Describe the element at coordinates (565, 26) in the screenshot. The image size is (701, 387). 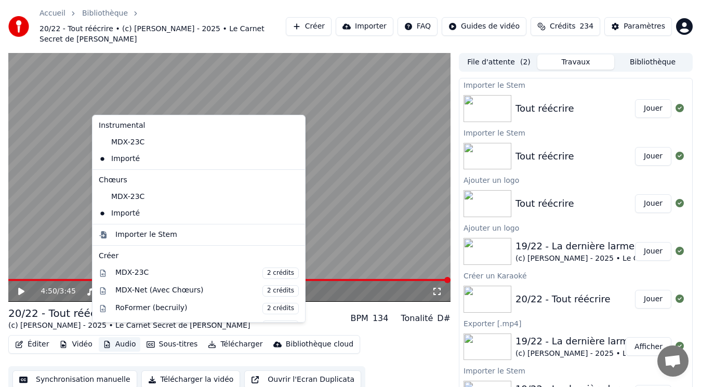
I see `button: Crédits234` at that location.